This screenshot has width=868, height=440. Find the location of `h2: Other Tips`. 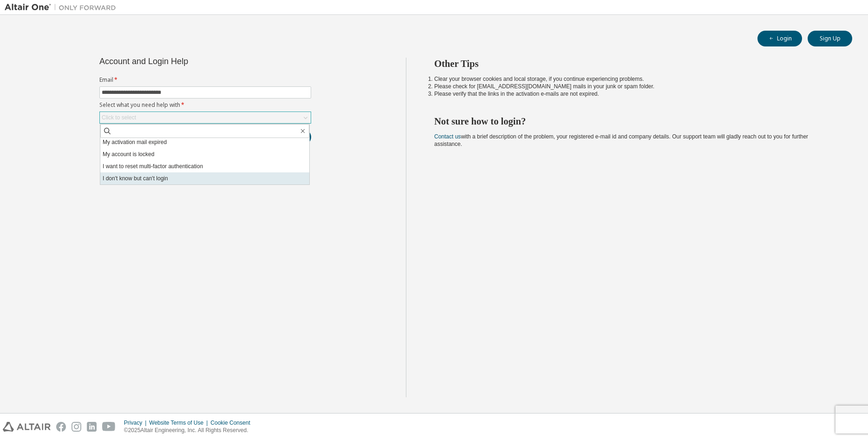

h2: Other Tips is located at coordinates (635, 64).